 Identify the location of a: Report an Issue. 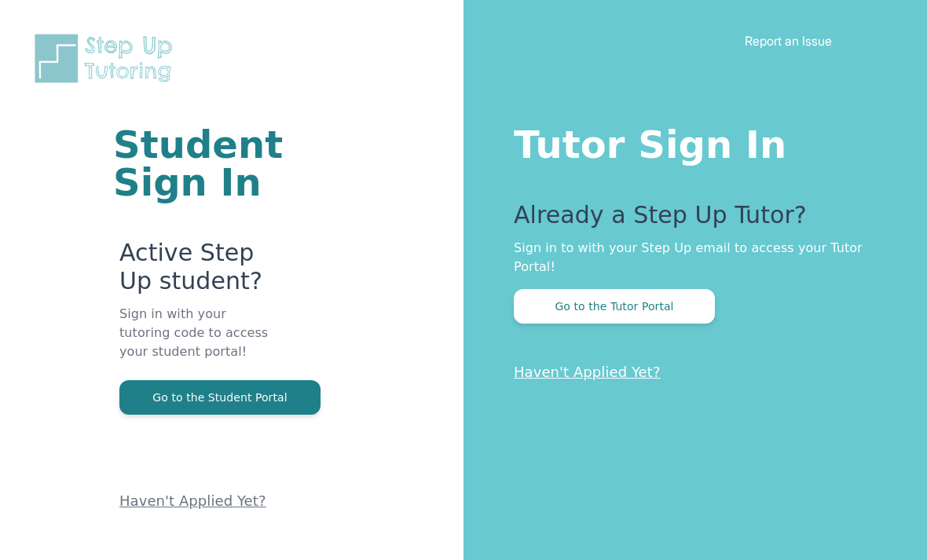
(788, 41).